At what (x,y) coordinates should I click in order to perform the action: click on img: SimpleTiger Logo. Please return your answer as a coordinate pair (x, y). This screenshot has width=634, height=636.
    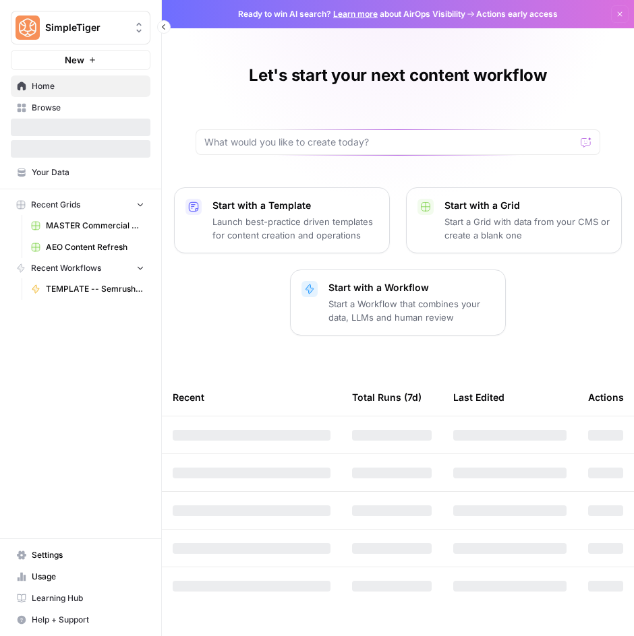
    Looking at the image, I should click on (28, 28).